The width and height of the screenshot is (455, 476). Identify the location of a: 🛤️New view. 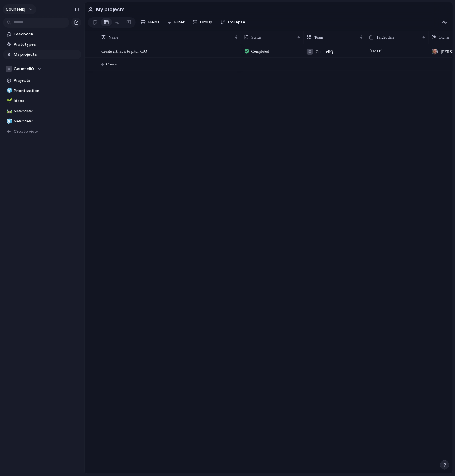
(42, 111).